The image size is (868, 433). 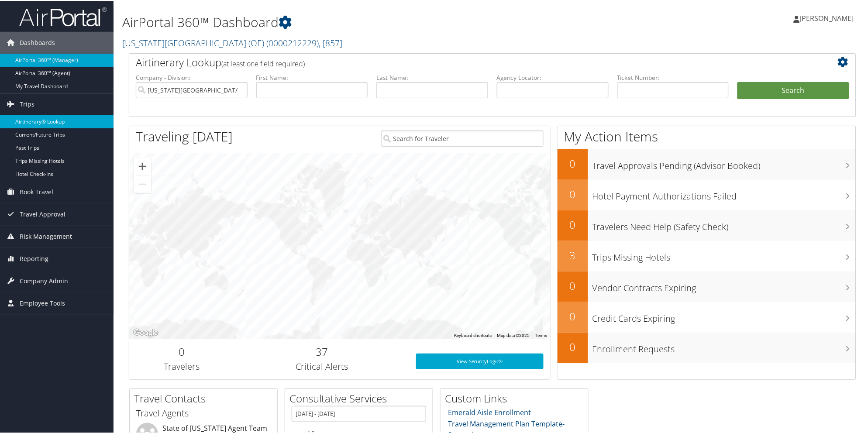 What do you see at coordinates (63, 16) in the screenshot?
I see `img: airportal-logo.png` at bounding box center [63, 16].